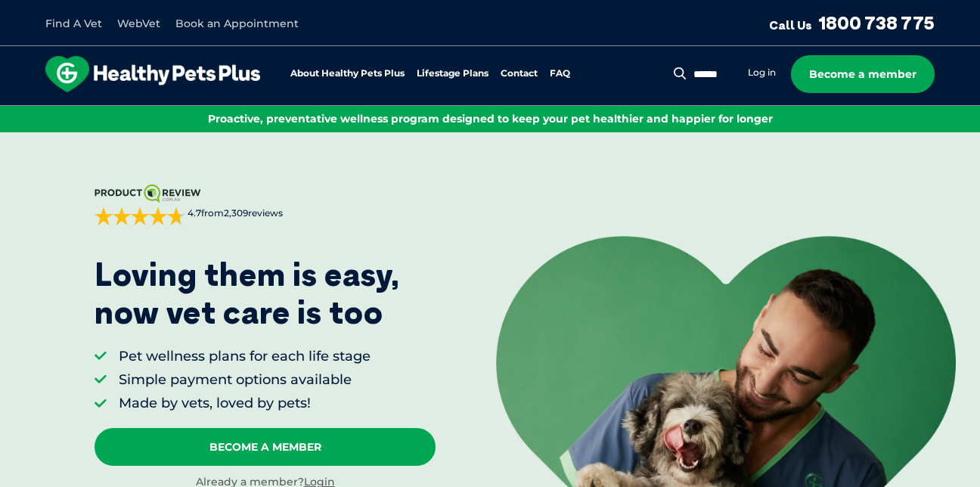  I want to click on a: Become A Member, so click(265, 447).